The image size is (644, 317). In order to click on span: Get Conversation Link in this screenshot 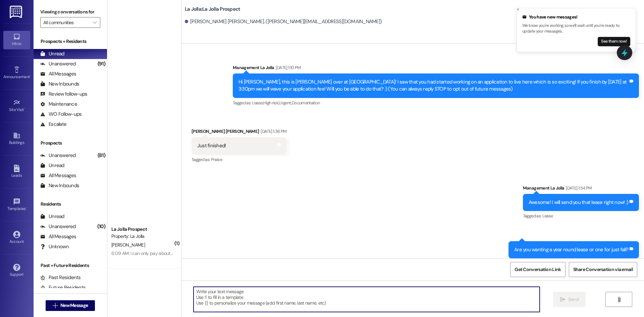, I will do `click(537, 269)`.